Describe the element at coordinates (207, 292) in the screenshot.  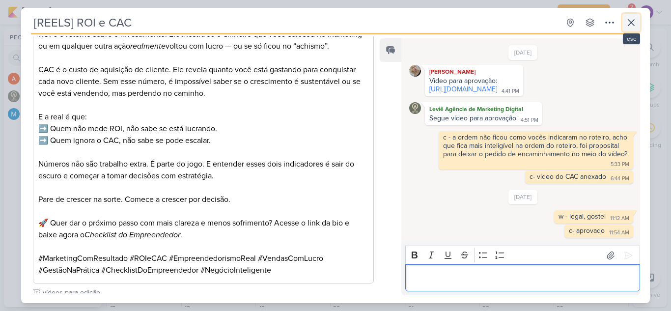
I see `input: Untitled text` at that location.